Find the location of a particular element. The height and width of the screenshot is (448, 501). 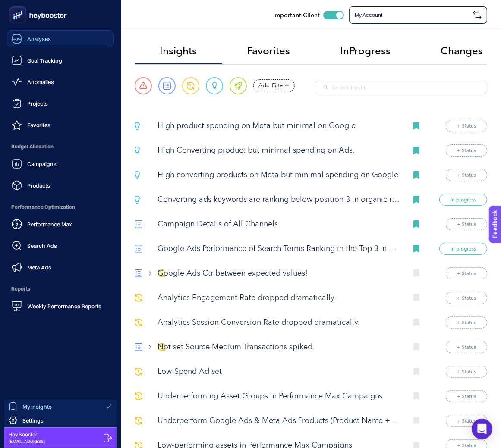

a: My Insights is located at coordinates (60, 407).